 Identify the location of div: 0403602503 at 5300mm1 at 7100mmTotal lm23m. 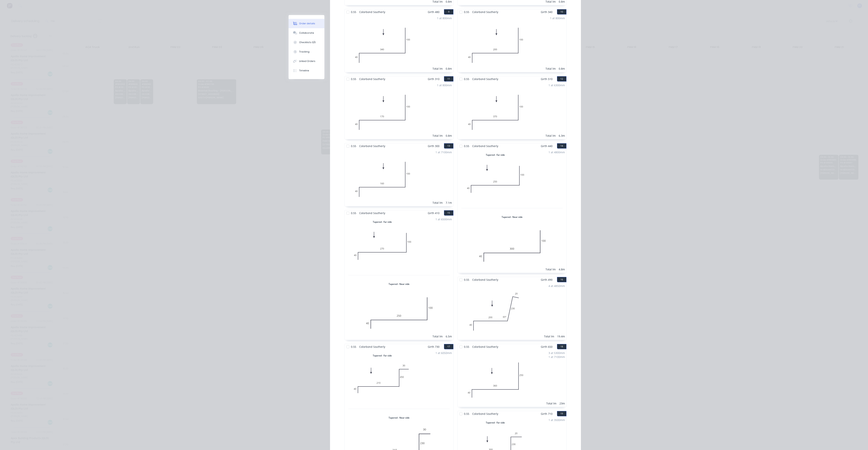
(512, 378).